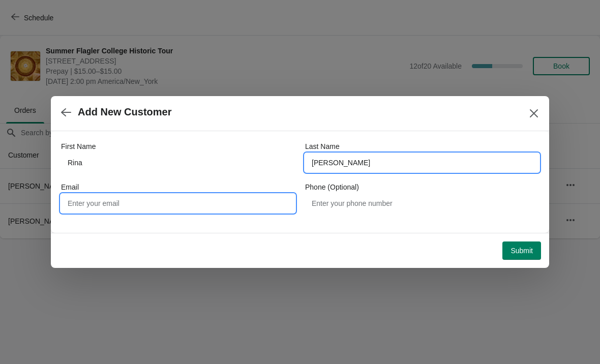 This screenshot has height=364, width=600. Describe the element at coordinates (178, 163) in the screenshot. I see `input: John` at that location.